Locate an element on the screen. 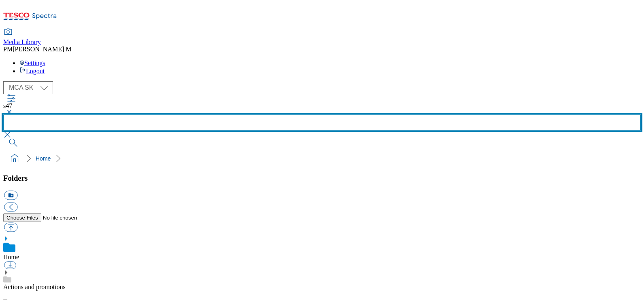  a: Settings is located at coordinates (33, 63).